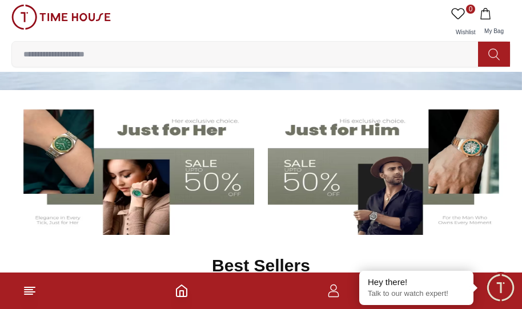 The width and height of the screenshot is (522, 309). What do you see at coordinates (494, 23) in the screenshot?
I see `button: My Bag` at bounding box center [494, 23].